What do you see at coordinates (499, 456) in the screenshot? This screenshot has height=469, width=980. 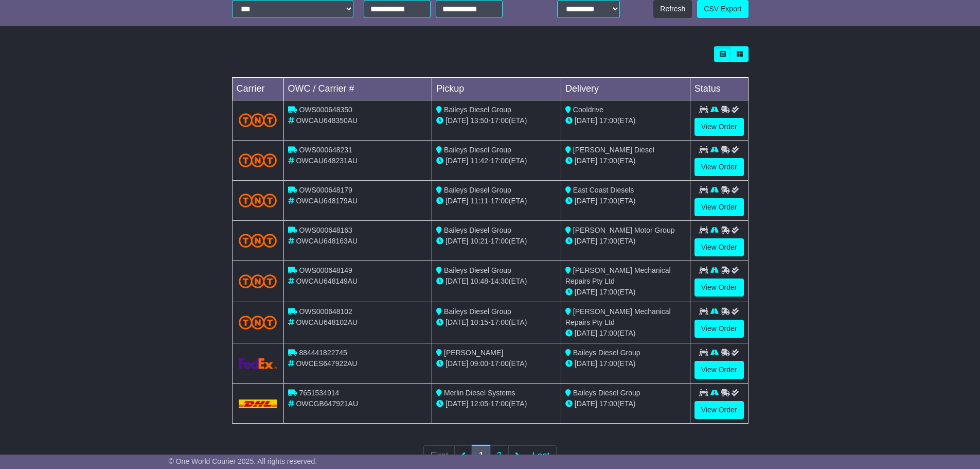 I see `a: 2` at bounding box center [499, 456].